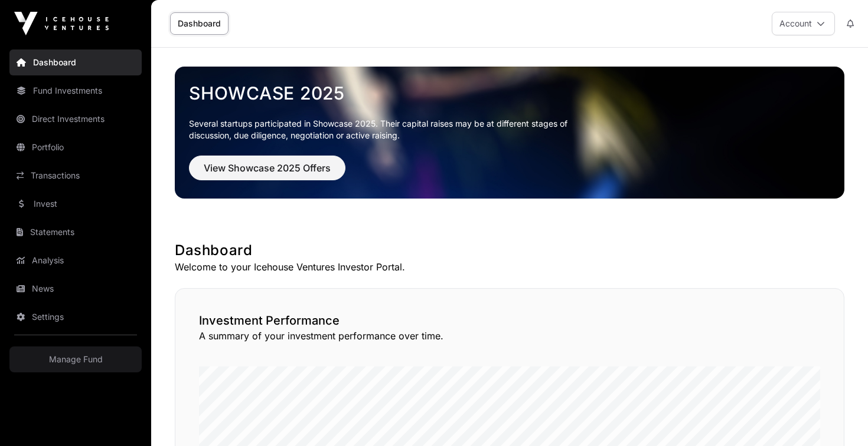  Describe the element at coordinates (267, 174) in the screenshot. I see `a: View Showcase 2025 Offers` at that location.